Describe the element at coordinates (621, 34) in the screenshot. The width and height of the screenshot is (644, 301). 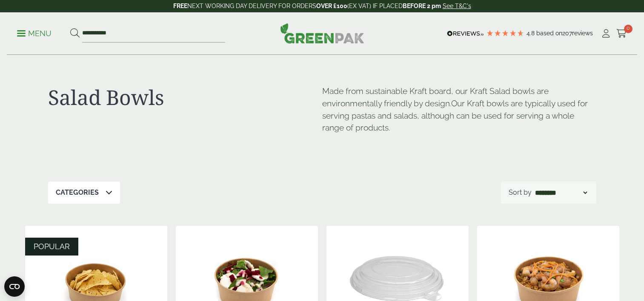
I see `a: 0` at that location.